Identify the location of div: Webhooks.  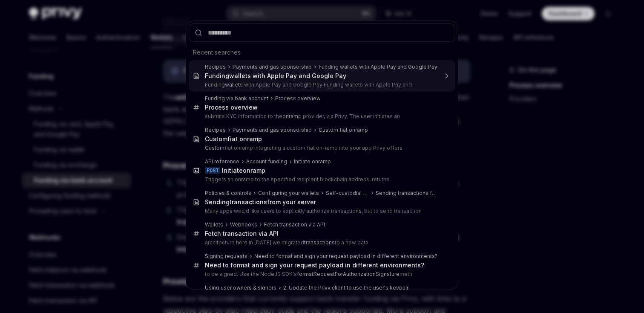
(244, 225).